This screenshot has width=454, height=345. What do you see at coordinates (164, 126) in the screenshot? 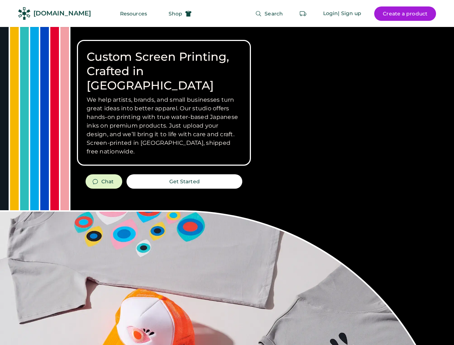
I see `h3: We help artists, brands, and small businesses turn great ideas into better apparel. Our studio of...` at bounding box center [164, 126].